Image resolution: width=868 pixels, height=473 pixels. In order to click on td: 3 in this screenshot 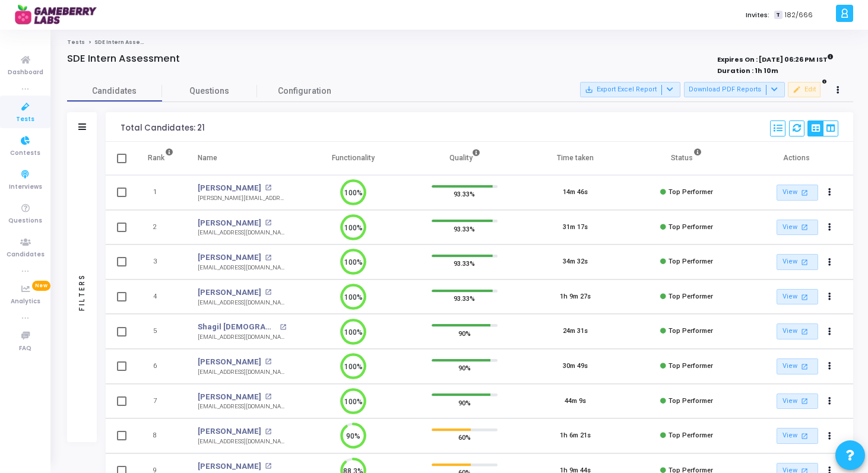, I will do `click(160, 262)`.